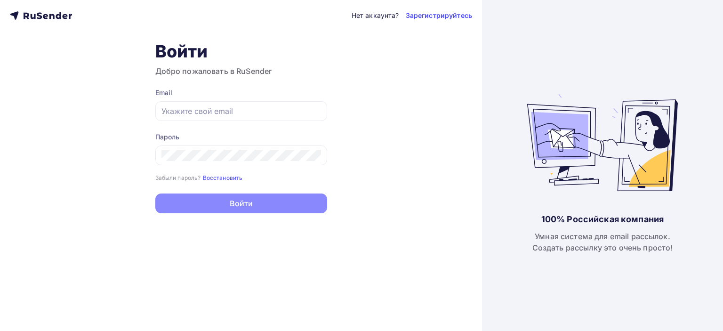 The image size is (723, 331). I want to click on a: Зарегистрируйтесь, so click(439, 16).